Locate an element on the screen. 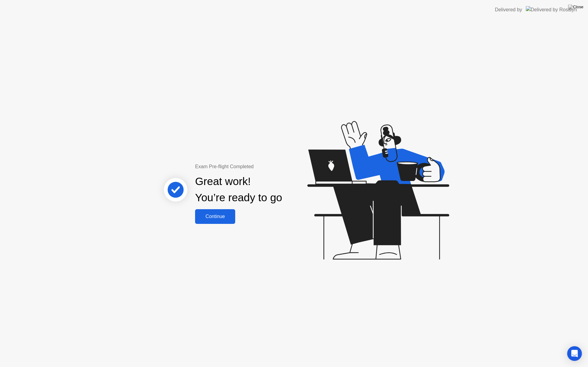 Image resolution: width=588 pixels, height=367 pixels. div: Exam Pre-flight Completed is located at coordinates (258, 167).